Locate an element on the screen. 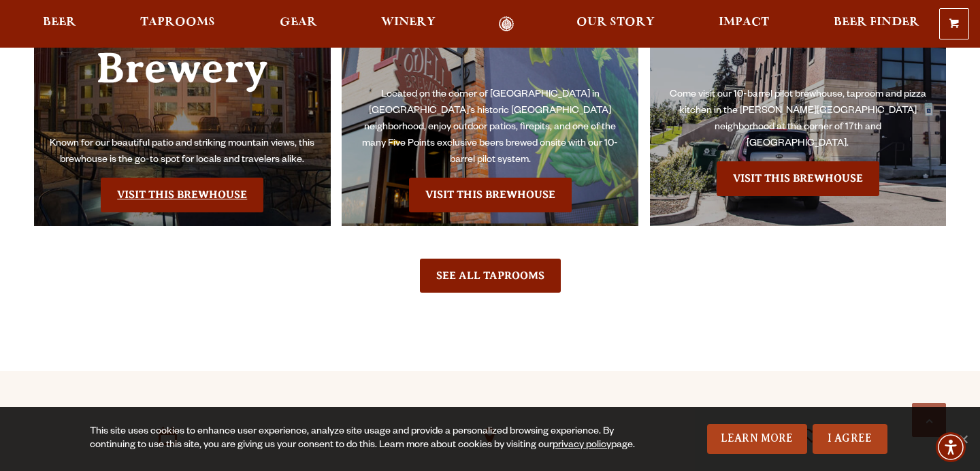 Image resolution: width=980 pixels, height=471 pixels. span: Beer Finder is located at coordinates (876, 23).